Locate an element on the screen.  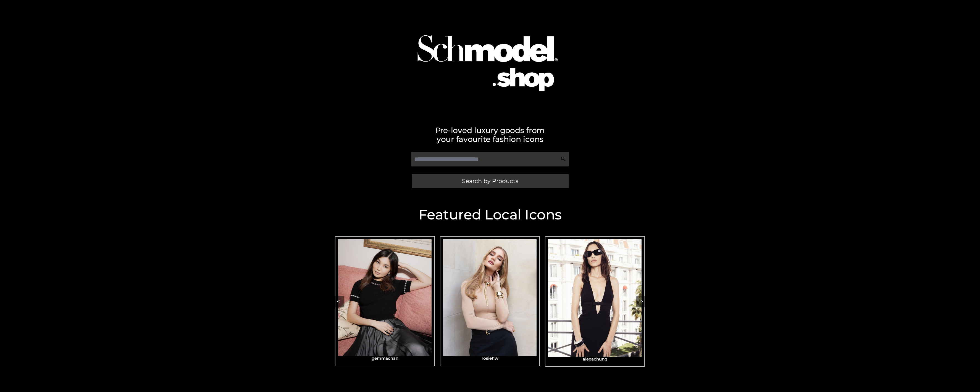
a: Search by Products is located at coordinates (490, 181).